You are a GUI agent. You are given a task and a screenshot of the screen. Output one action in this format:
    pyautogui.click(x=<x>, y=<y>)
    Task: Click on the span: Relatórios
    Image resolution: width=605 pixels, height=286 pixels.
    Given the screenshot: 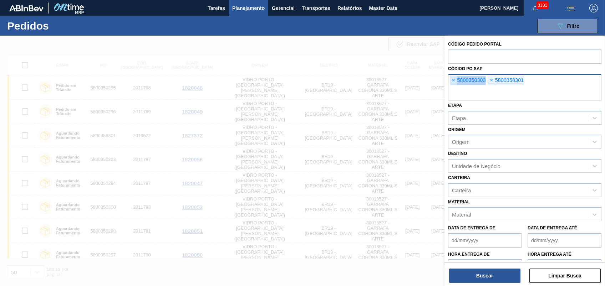 What is the action you would take?
    pyautogui.click(x=349, y=8)
    